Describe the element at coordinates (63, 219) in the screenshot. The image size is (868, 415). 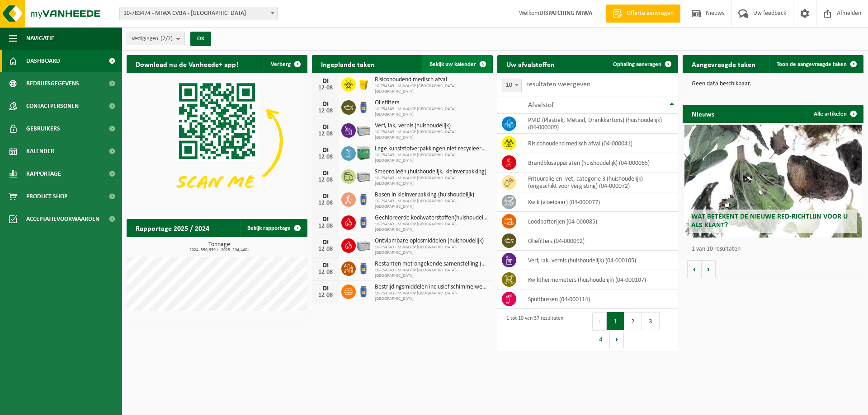
I see `span: Acceptatievoorwaarden` at that location.